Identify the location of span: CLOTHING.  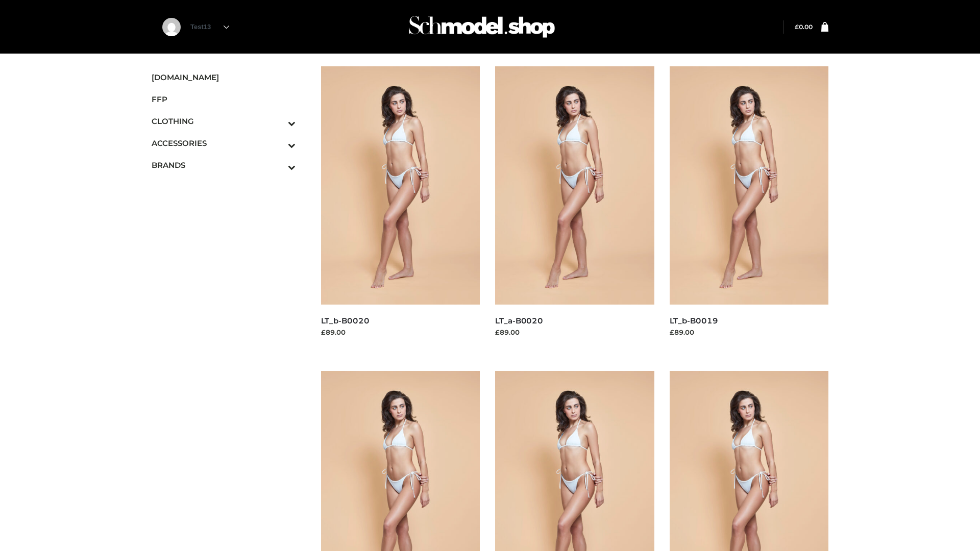
(223, 121).